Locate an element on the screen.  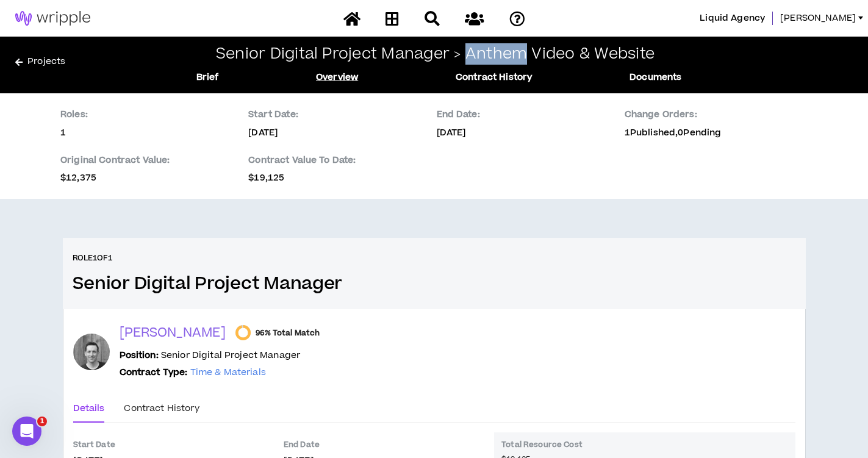
p: Total Resource Cost is located at coordinates (644, 447).